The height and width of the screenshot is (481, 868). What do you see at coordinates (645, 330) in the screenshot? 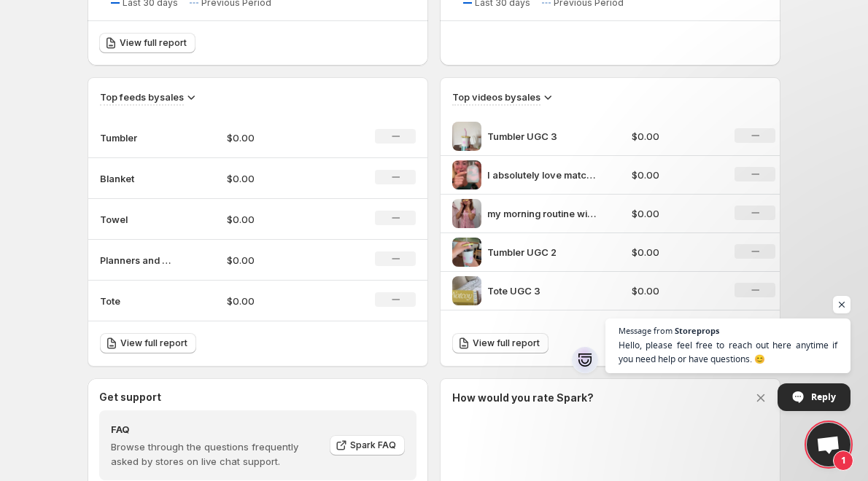
I see `span: Message from` at bounding box center [645, 330].